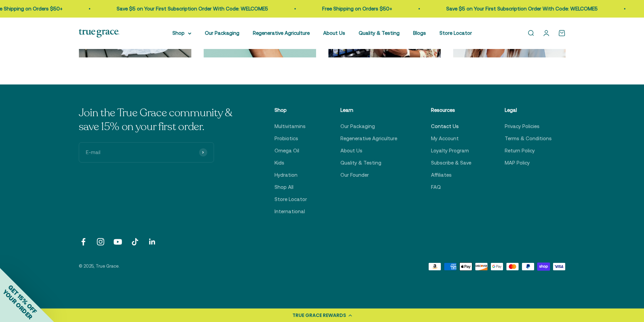  Describe the element at coordinates (83, 242) in the screenshot. I see `a: Follow on Facebook` at that location.